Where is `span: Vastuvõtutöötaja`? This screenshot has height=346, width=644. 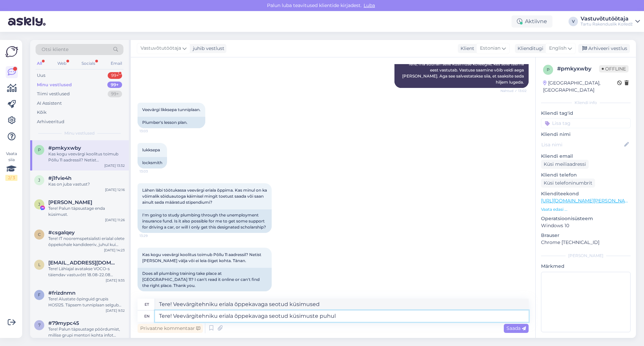
span: Vastuvõtutöötaja is located at coordinates (161, 48).